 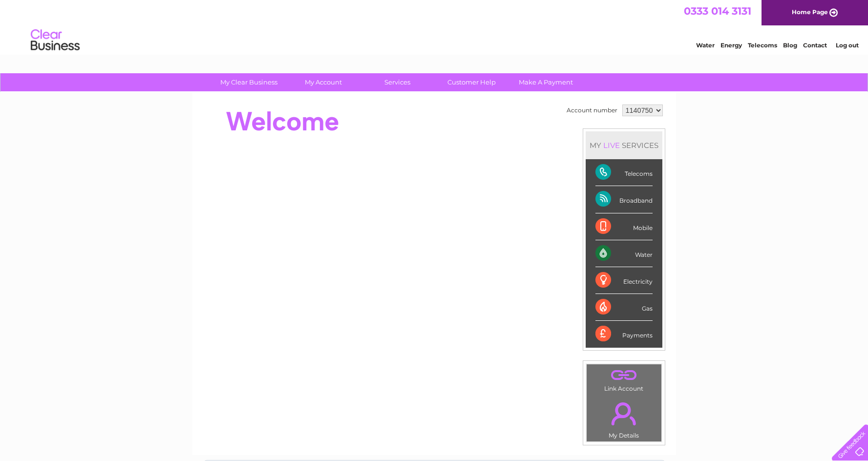 What do you see at coordinates (323, 82) in the screenshot?
I see `a: My Account` at bounding box center [323, 82].